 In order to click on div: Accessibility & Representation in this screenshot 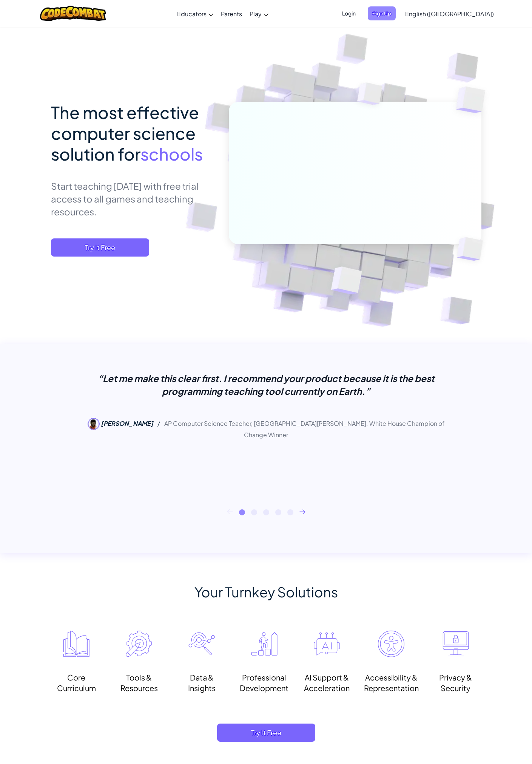, I will do `click(392, 683)`.